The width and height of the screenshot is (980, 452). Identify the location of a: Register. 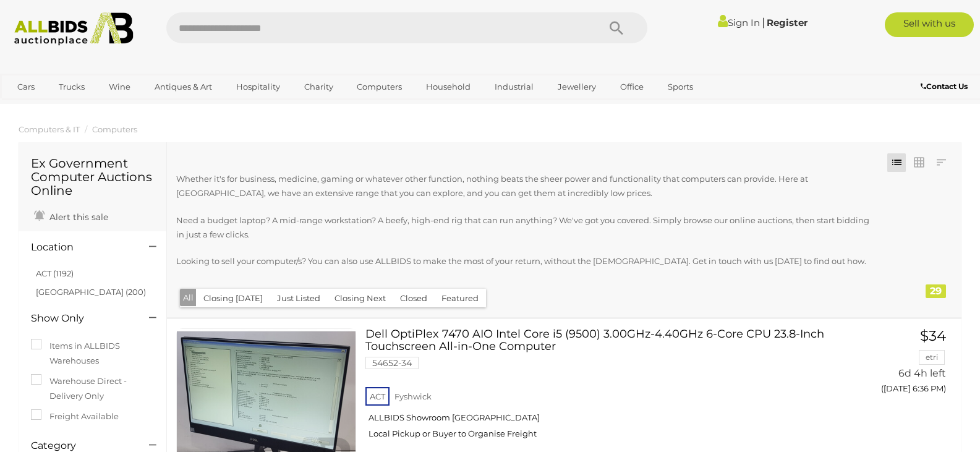
(787, 22).